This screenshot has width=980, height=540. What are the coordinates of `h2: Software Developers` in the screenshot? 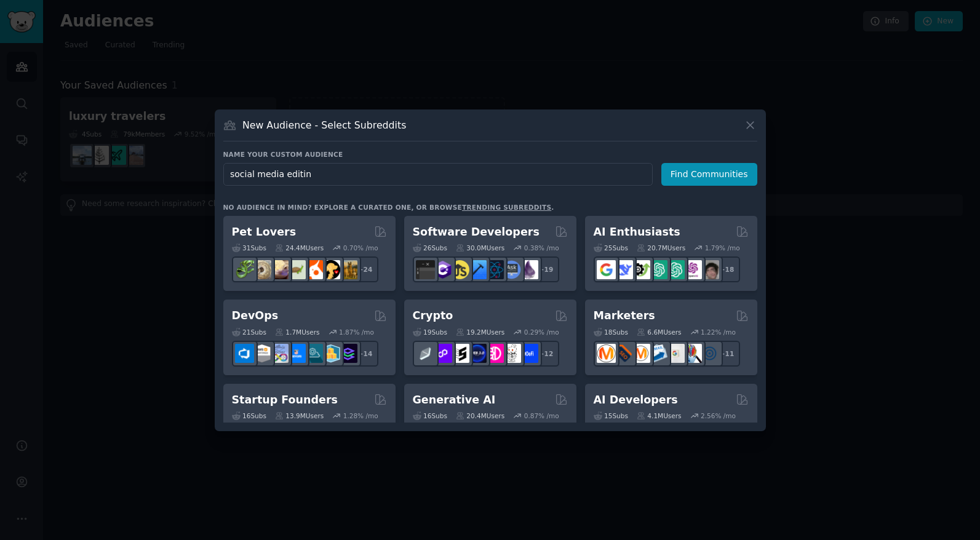 It's located at (476, 231).